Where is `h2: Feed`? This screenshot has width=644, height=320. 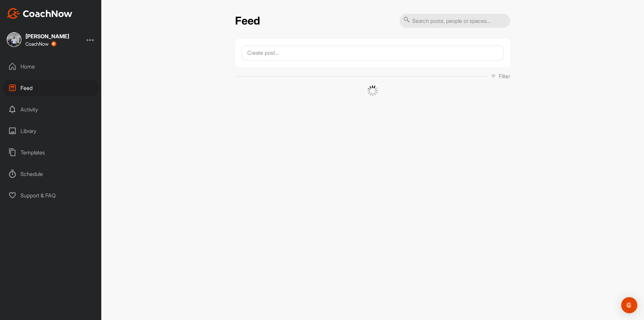
h2: Feed is located at coordinates (247, 21).